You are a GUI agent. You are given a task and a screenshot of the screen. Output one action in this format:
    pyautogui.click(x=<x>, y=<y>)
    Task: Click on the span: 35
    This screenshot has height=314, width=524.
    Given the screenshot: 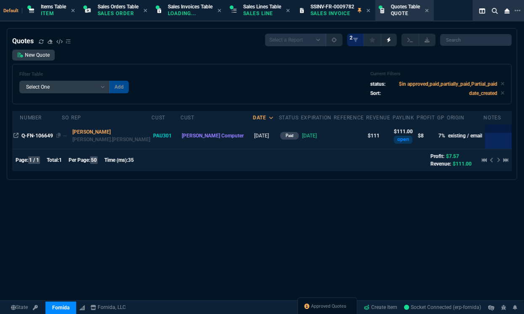 What is the action you would take?
    pyautogui.click(x=131, y=160)
    